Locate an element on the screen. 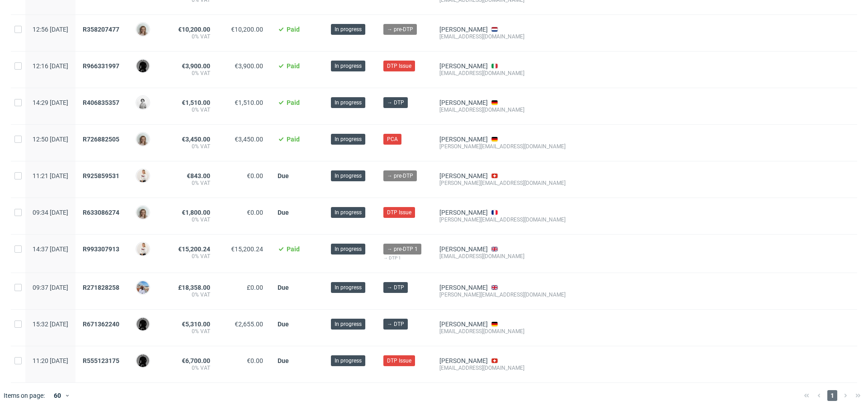 This screenshot has height=410, width=868. span: PCA is located at coordinates (392, 140).